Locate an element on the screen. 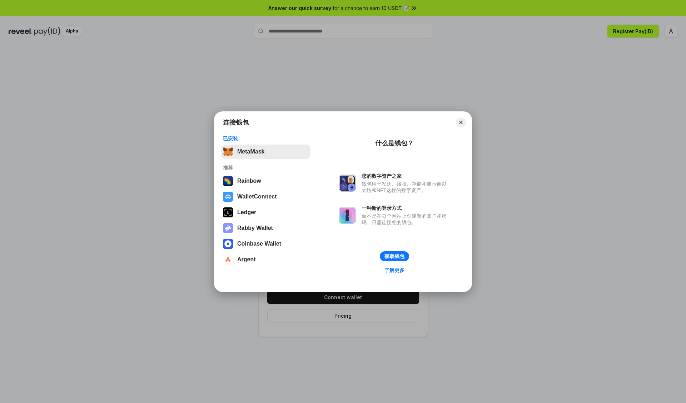  img: svg+xml,%3Csvg%20width%3D%22120%22%20height%3D%22120%22%20viewBox%3D%220%200%20120%20120%22%20fil... is located at coordinates (228, 181).